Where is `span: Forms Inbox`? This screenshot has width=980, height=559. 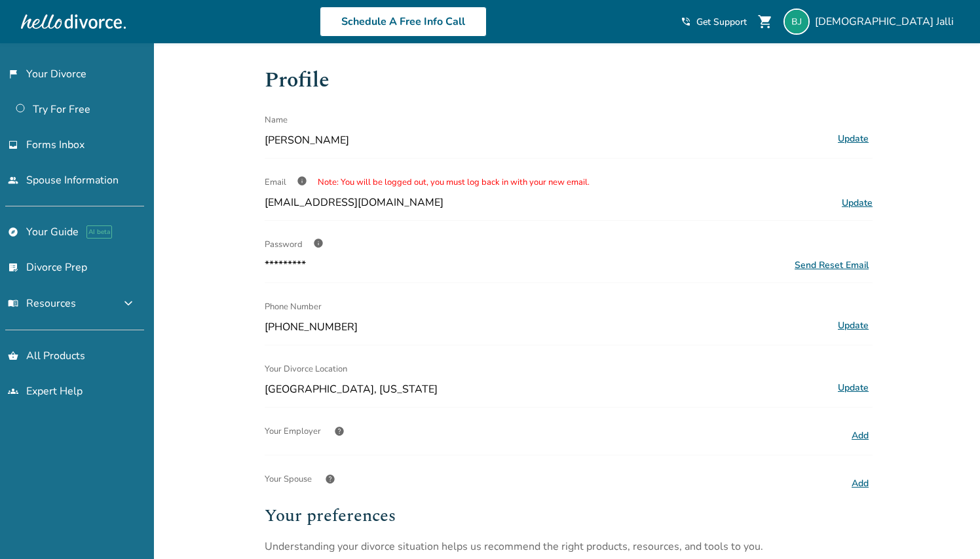
span: Forms Inbox is located at coordinates (55, 145).